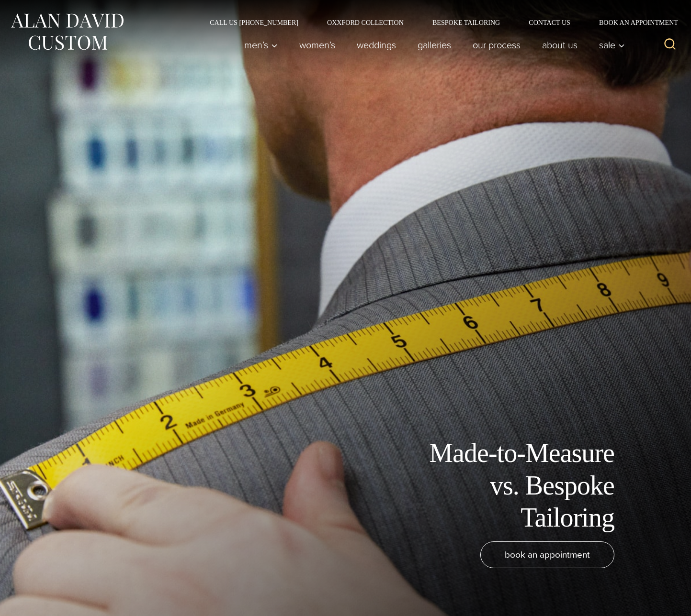  Describe the element at coordinates (438, 23) in the screenshot. I see `nav: Secondary Navigation` at that location.